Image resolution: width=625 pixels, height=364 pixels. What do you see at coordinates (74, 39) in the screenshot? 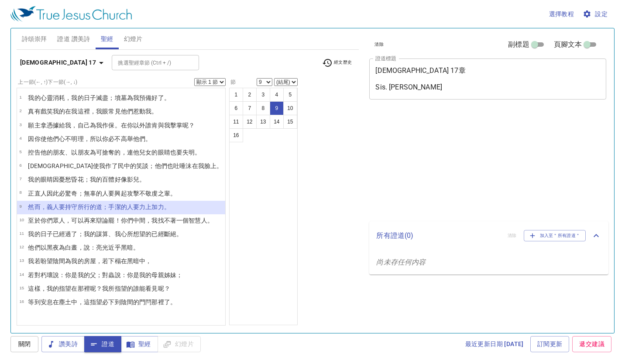
I see `span: 證道 讚美詩` at bounding box center [74, 39].